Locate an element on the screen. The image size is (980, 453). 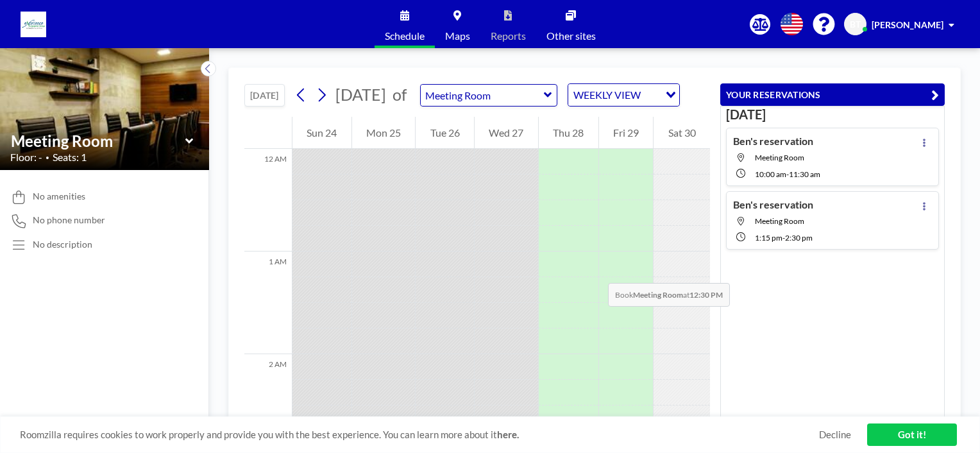
b: 12:30 PM is located at coordinates (707, 294).